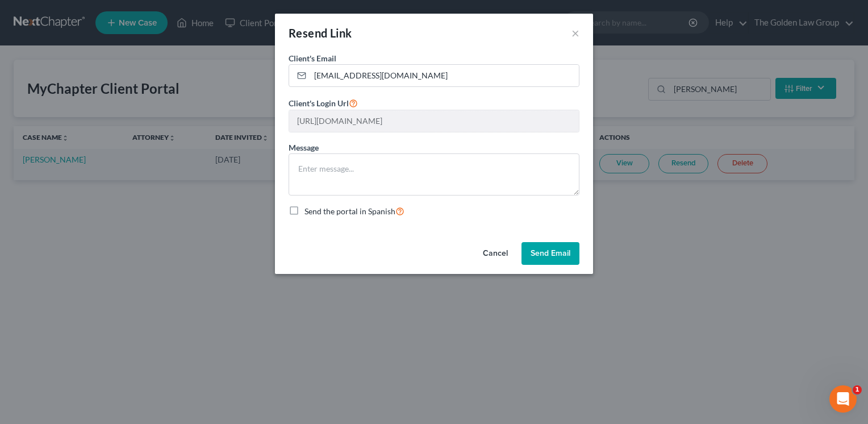  Describe the element at coordinates (445, 75) in the screenshot. I see `input: Enter email...` at that location.